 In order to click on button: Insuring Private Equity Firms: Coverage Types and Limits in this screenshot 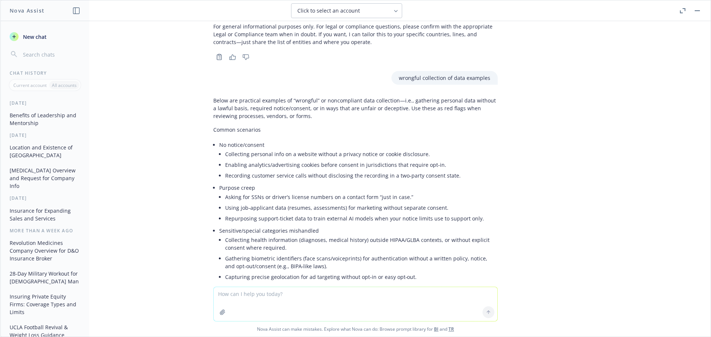, I will do `click(45, 304)`.